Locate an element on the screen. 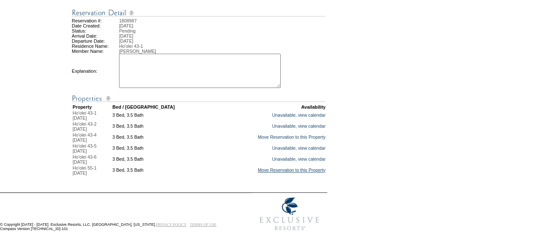  span: 1808987 is located at coordinates (128, 21).